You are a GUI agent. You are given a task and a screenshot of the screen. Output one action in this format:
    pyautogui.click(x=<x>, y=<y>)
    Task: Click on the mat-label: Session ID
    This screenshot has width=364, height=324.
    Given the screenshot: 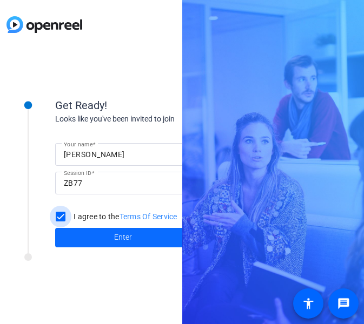 What is the action you would take?
    pyautogui.click(x=77, y=173)
    